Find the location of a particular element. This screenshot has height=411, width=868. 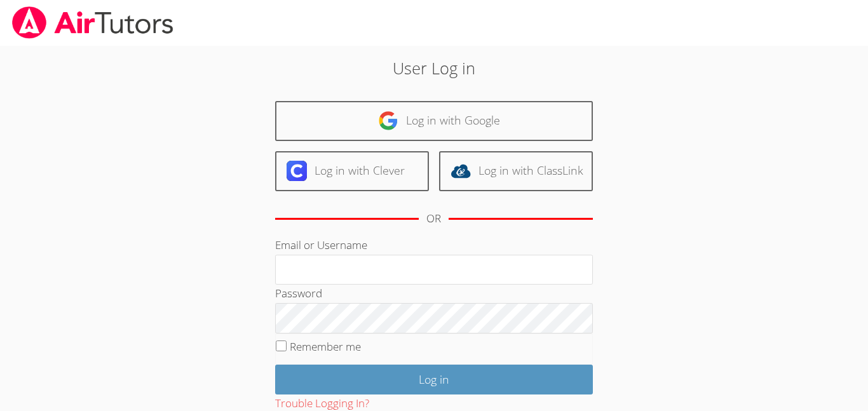

div: OR is located at coordinates (433, 218).